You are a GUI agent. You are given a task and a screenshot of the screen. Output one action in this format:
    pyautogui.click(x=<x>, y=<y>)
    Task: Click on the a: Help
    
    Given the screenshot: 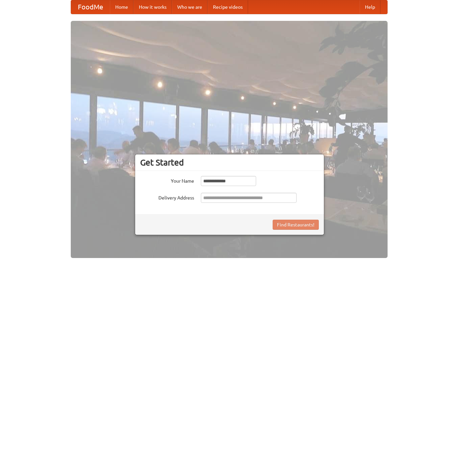 What is the action you would take?
    pyautogui.click(x=370, y=7)
    